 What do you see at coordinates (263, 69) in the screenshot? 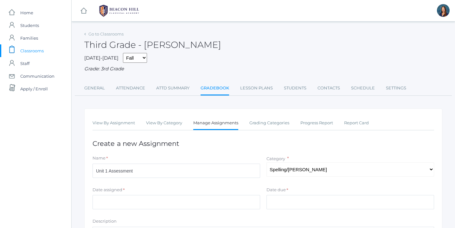
I see `div: Grade: 3rd Grade` at bounding box center [263, 69].